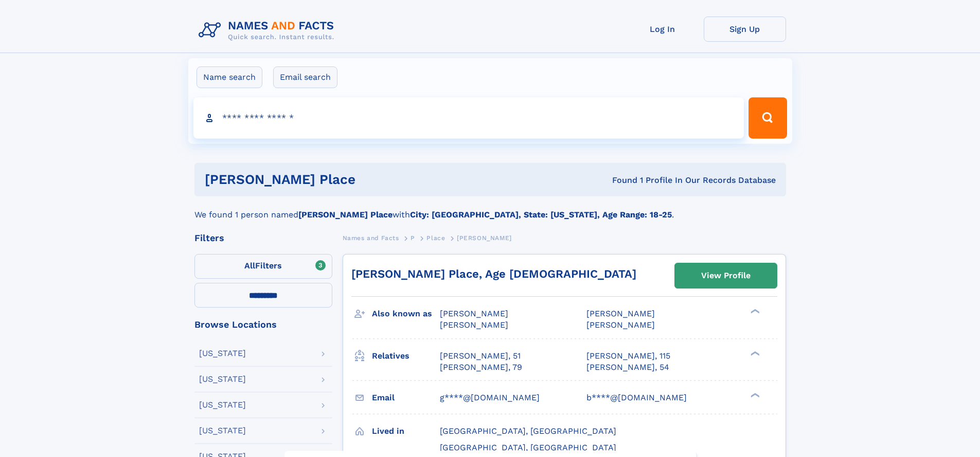 This screenshot has height=457, width=980. Describe the element at coordinates (263, 324) in the screenshot. I see `div: Browse Locations` at that location.